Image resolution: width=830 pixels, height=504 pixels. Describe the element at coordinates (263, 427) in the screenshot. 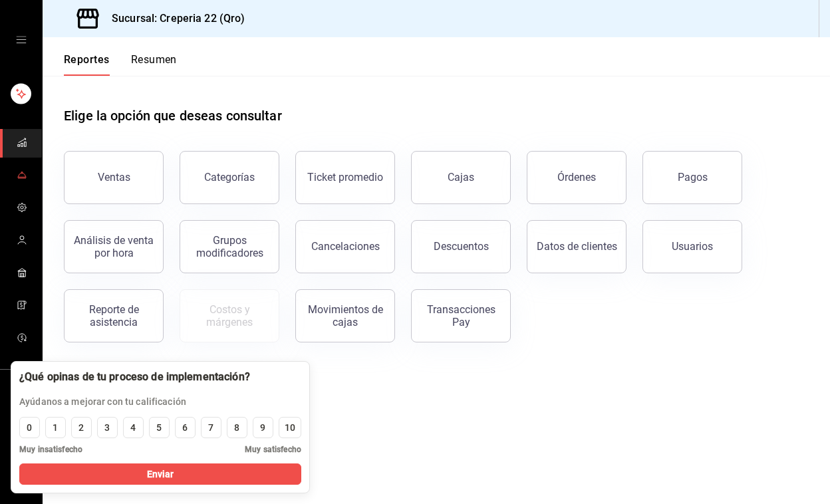

I see `button: 9` at that location.